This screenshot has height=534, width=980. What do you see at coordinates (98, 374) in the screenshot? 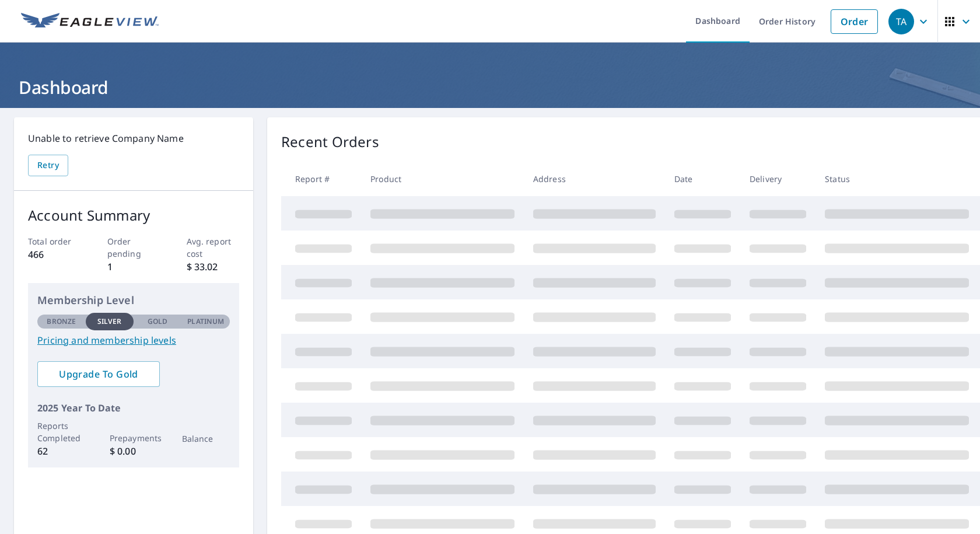
I see `span: Upgrade To Gold` at bounding box center [98, 374].